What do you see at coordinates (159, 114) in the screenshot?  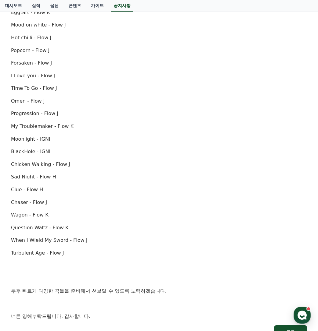 I see `p: Progression - Flow J` at bounding box center [159, 114].